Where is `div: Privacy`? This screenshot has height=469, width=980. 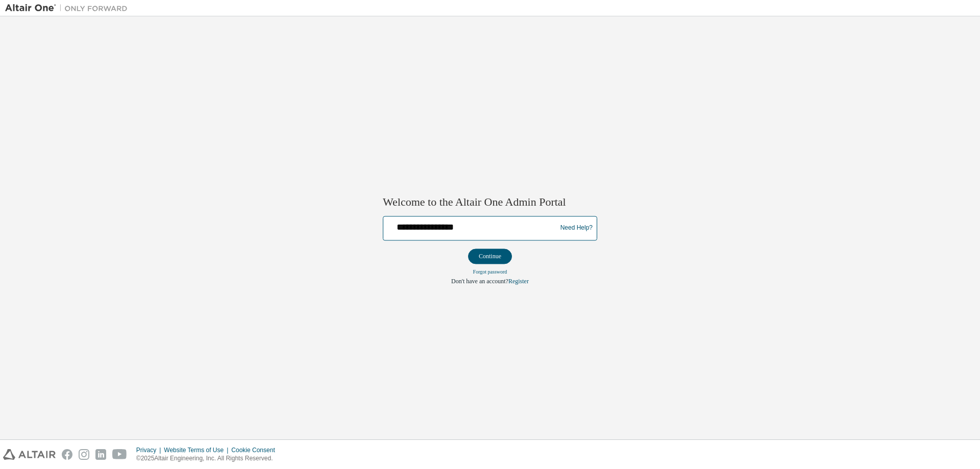 div: Privacy is located at coordinates (150, 450).